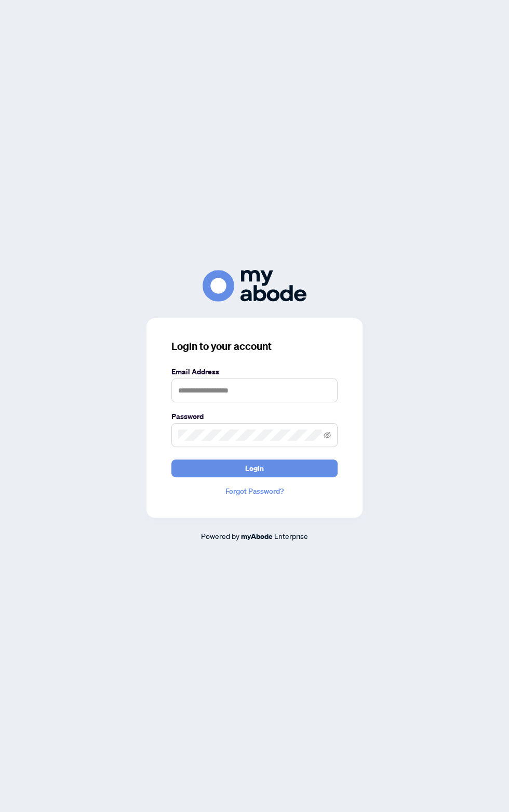 The image size is (509, 812). I want to click on a: myAbode, so click(257, 536).